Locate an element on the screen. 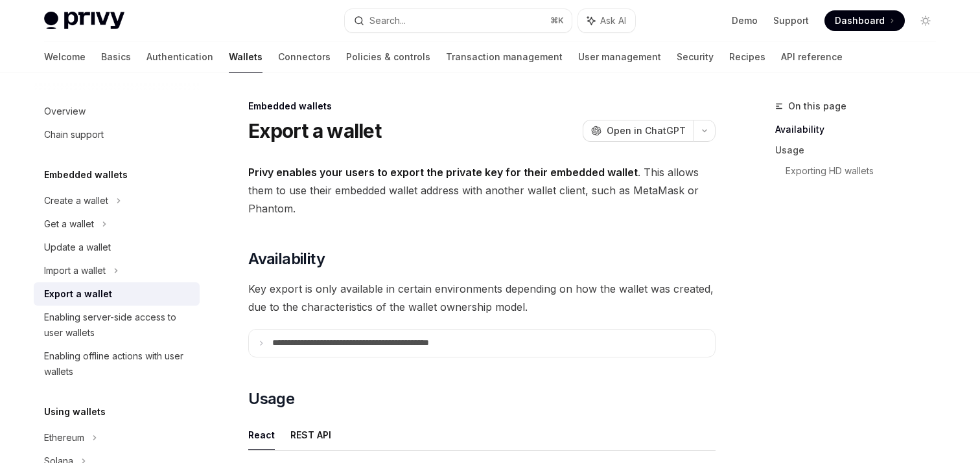 The image size is (980, 463). h5: Using wallets is located at coordinates (74, 412).